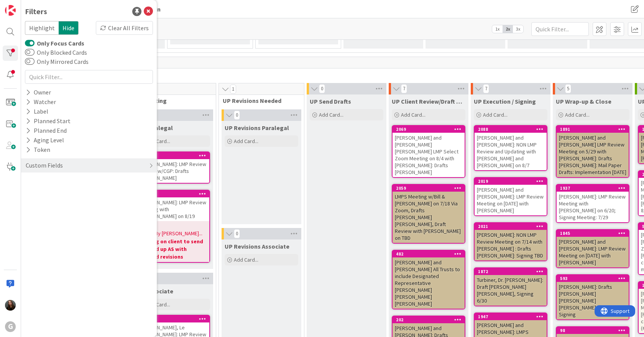 The image size is (644, 337). Describe the element at coordinates (594, 129) in the screenshot. I see `div: 1891` at that location.